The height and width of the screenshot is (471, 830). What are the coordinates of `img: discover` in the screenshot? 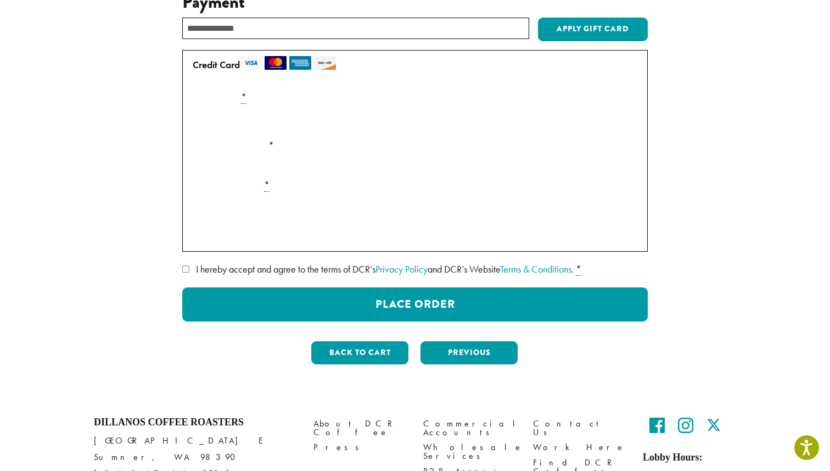 It's located at (325, 63).